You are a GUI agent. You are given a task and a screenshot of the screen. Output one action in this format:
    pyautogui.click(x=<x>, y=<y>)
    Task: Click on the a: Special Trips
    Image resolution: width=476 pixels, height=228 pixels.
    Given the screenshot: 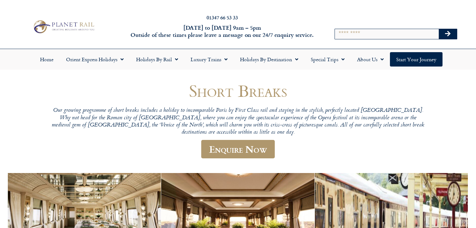 What is the action you would take?
    pyautogui.click(x=328, y=59)
    